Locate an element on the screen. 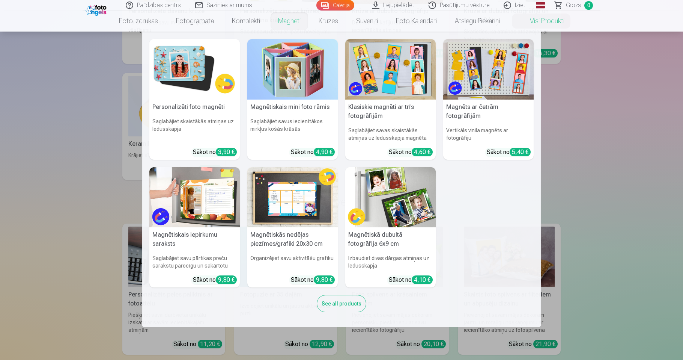 Image resolution: width=683 pixels, height=360 pixels. a: Visi produkti is located at coordinates (541, 21).